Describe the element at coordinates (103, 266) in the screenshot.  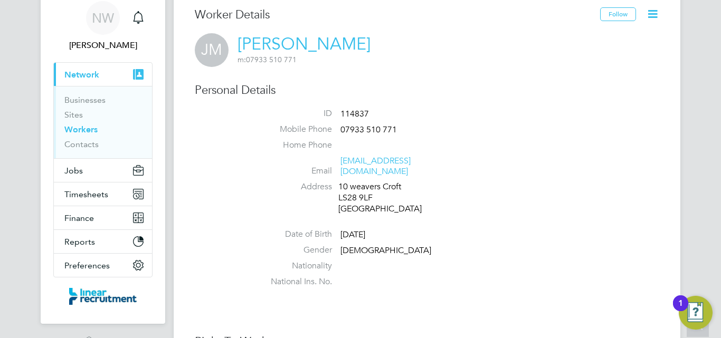
I see `button: Preferences` at that location.